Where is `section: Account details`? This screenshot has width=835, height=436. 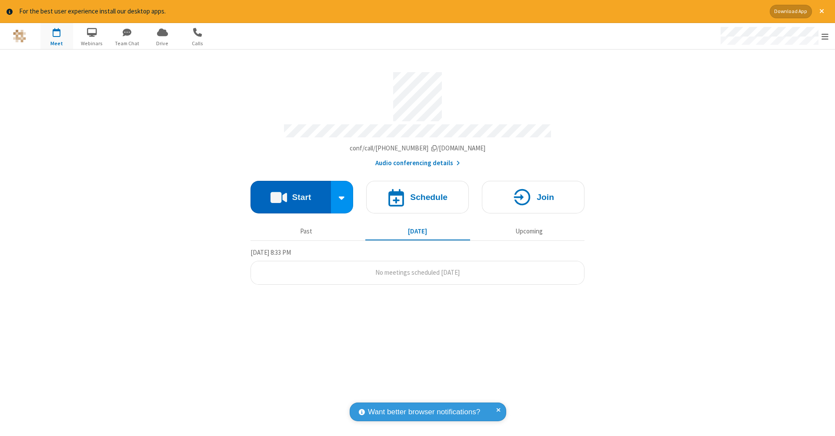 section: Account details is located at coordinates (417, 117).